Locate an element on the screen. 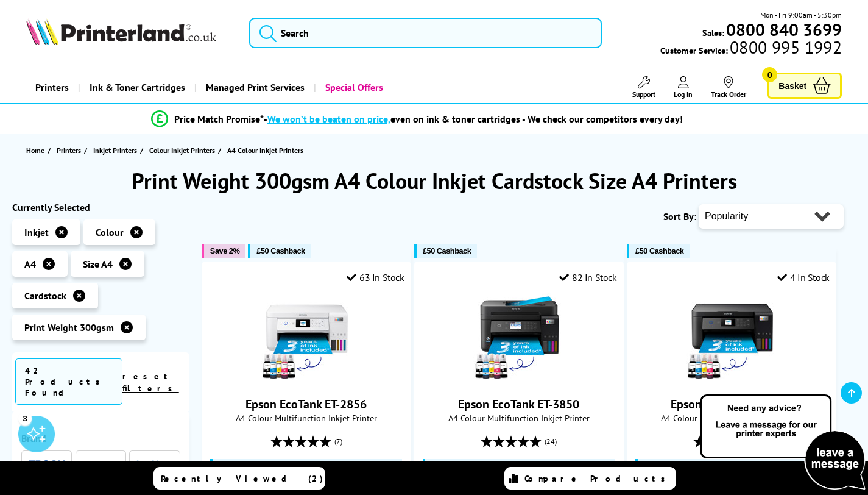  span: 42 Products Found is located at coordinates (69, 381).